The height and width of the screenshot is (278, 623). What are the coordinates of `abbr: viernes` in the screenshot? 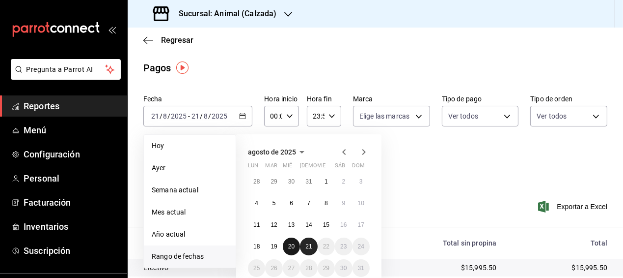 It's located at (322, 167).